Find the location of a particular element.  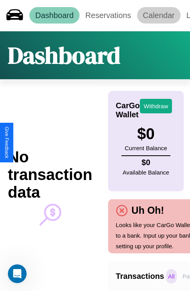

div: Give Feedback is located at coordinates (7, 143).